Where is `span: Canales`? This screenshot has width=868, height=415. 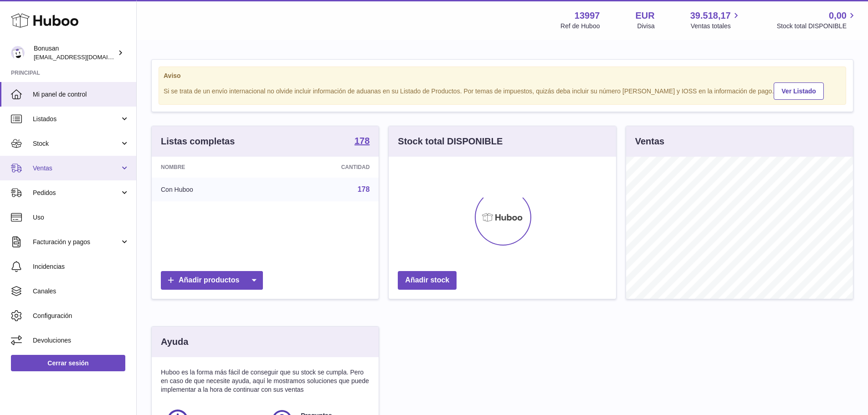 span: Canales is located at coordinates (81, 292).